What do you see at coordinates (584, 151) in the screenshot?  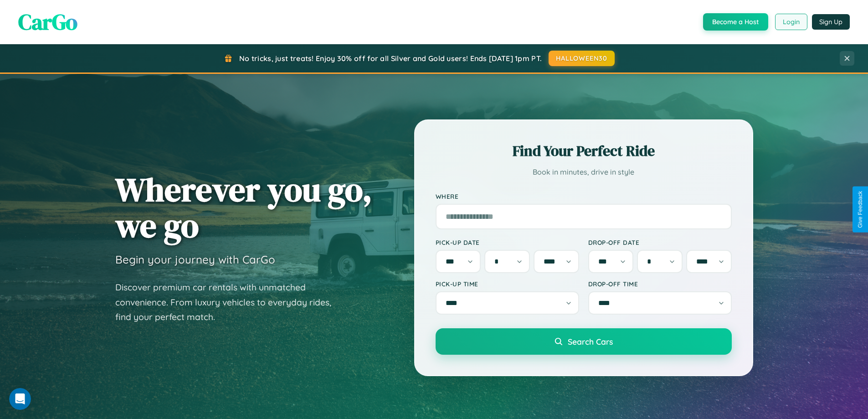 I see `h2: Find Your Perfect Ride` at bounding box center [584, 151].